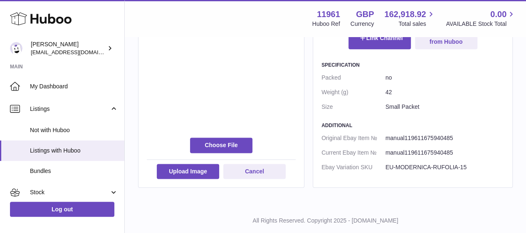 The height and width of the screenshot is (233, 526). What do you see at coordinates (69, 109) in the screenshot?
I see `span: Listings` at bounding box center [69, 109].